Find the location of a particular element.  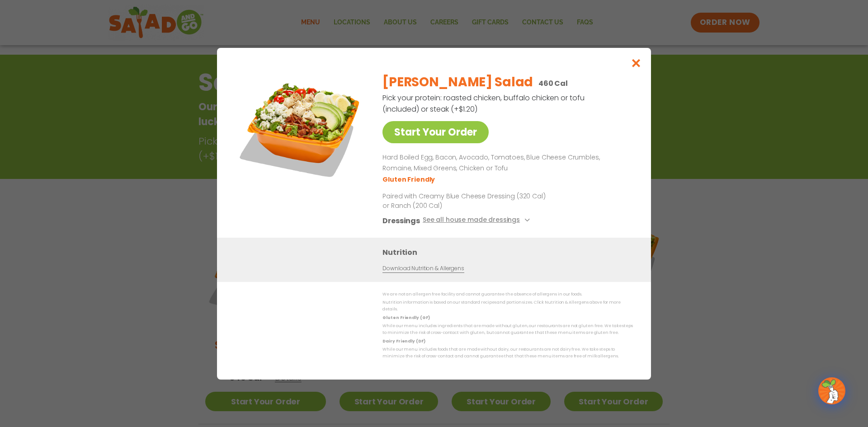

p: 460 Cal is located at coordinates (553, 83).